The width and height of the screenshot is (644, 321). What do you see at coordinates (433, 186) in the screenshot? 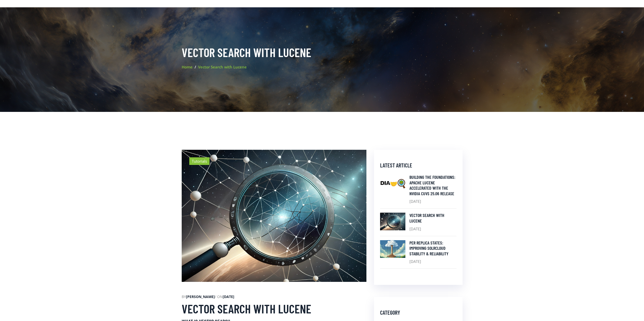
I see `h5: Building the foundations: Apache Lucene Accelerated with the NVIDIA cuVS 25.06 Release` at bounding box center [433, 186].